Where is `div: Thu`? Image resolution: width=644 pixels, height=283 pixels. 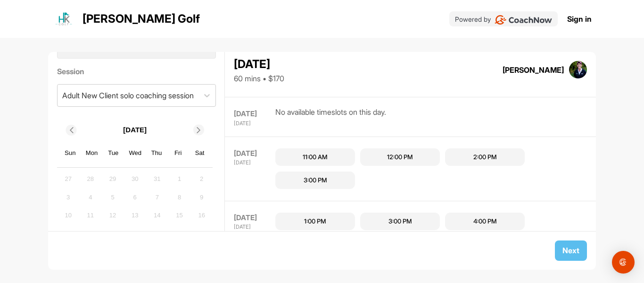 div: Thu is located at coordinates (157, 153).